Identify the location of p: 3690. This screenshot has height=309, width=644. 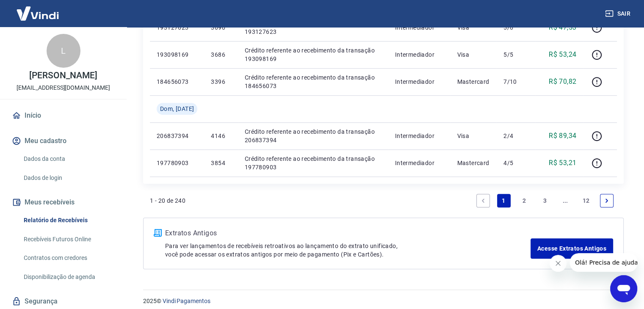
(221, 28).